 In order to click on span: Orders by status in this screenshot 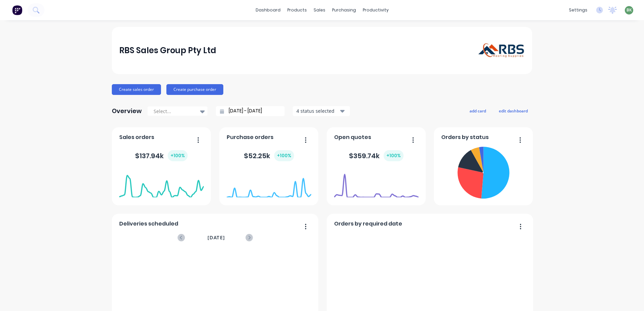, I will do `click(465, 137)`.